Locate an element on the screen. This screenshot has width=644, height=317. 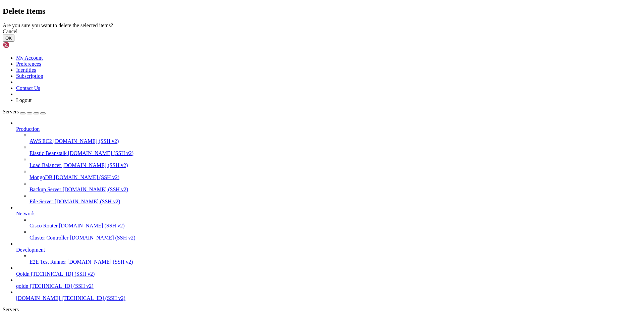
a: Servers is located at coordinates (24, 112).